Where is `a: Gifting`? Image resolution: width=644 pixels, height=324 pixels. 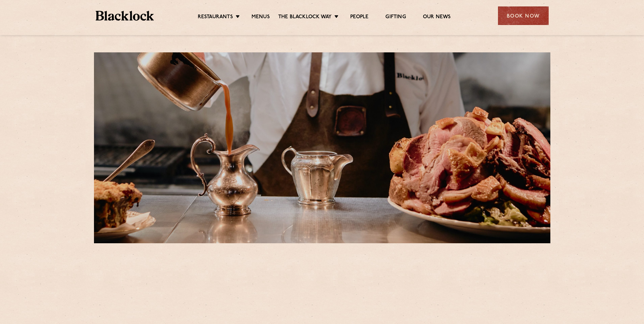 a: Gifting is located at coordinates (395, 17).